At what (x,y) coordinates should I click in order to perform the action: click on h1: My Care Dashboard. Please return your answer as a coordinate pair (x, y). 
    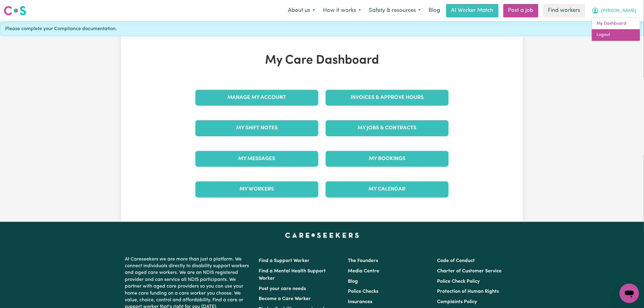
    Looking at the image, I should click on (322, 60).